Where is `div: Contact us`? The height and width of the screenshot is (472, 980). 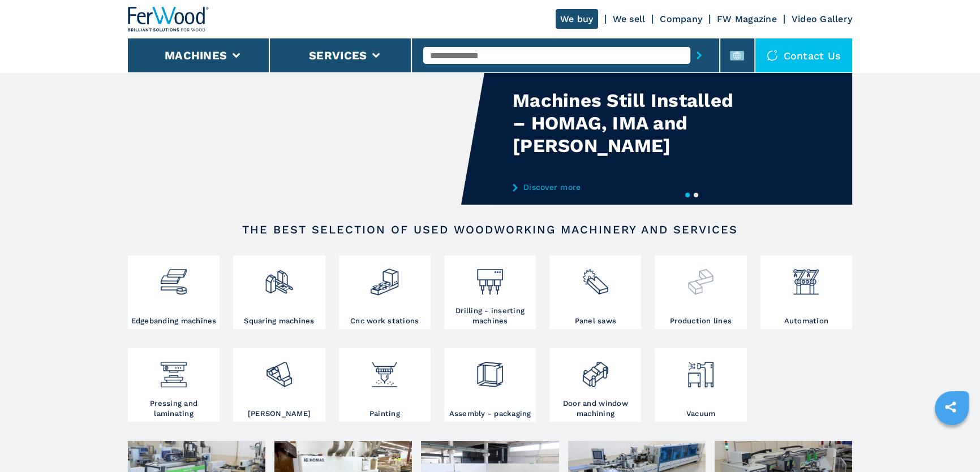 div: Contact us is located at coordinates (804, 55).